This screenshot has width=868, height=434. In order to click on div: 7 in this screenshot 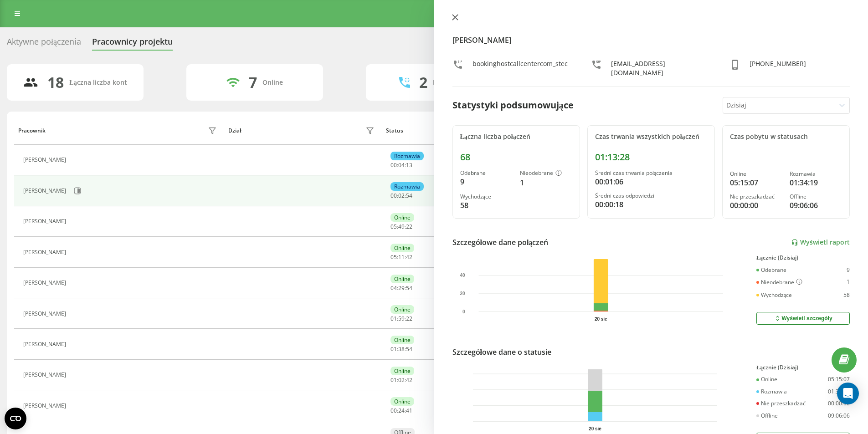, I will do `click(253, 83)`.